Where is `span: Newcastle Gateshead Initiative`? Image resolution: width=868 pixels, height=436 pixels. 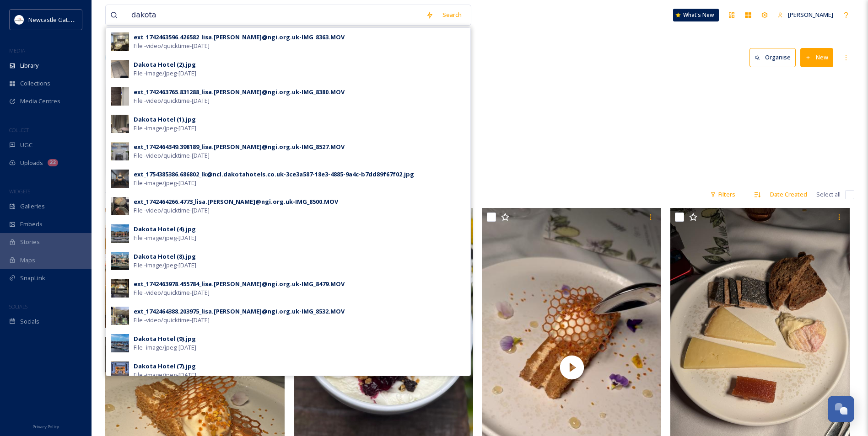 span: Newcastle Gateshead Initiative is located at coordinates (70, 19).